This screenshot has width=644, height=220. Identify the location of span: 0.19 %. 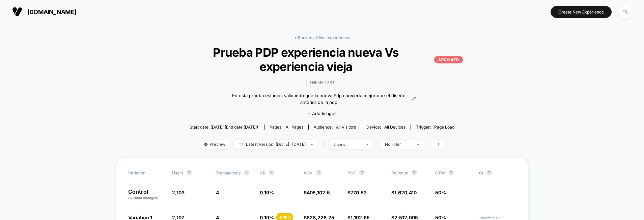
(267, 192).